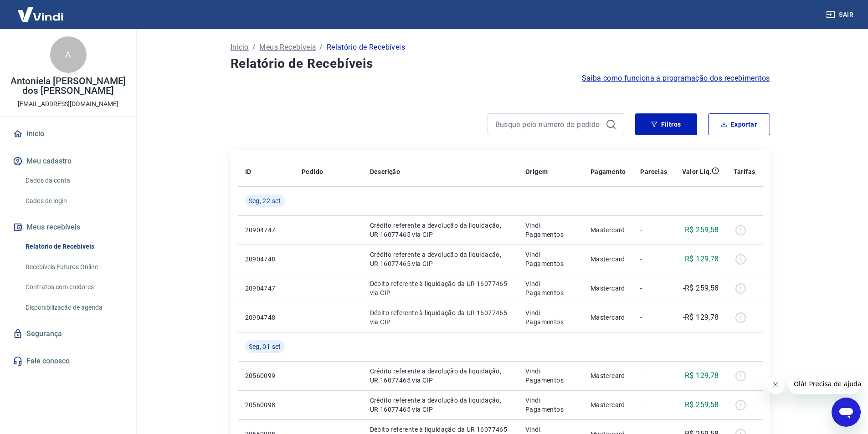 The width and height of the screenshot is (868, 434). I want to click on p: 20560099, so click(266, 376).